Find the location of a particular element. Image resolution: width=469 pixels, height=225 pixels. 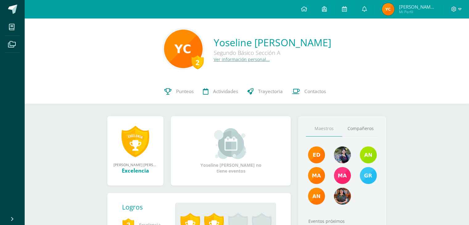

a: Compañeros is located at coordinates (360, 128).